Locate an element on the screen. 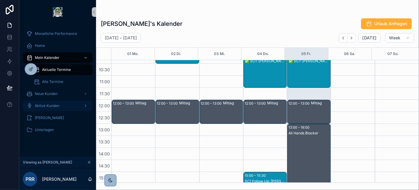 This screenshot has height=190, width=419. div: All Hands Blocker is located at coordinates (309, 133).